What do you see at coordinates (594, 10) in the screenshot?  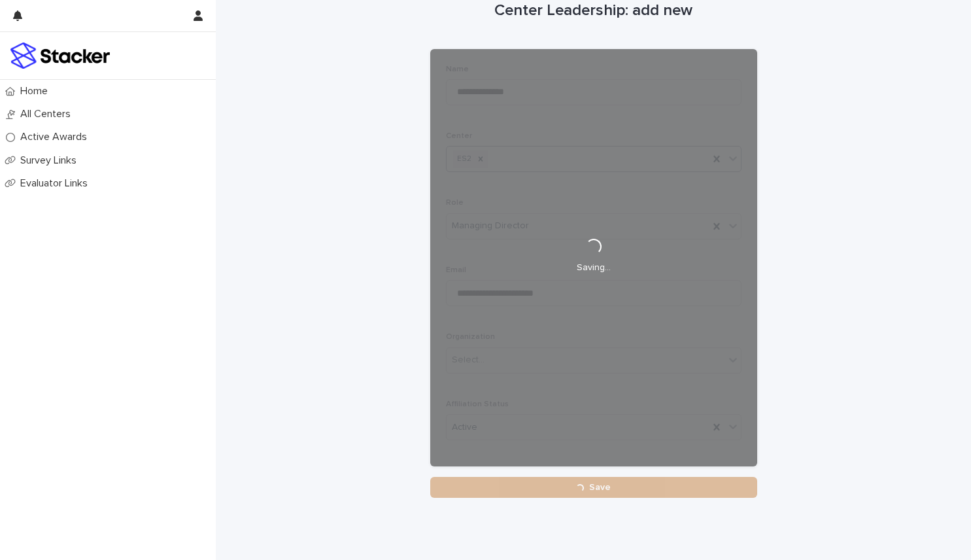 I see `h1: Center Leadership: add new` at bounding box center [594, 10].